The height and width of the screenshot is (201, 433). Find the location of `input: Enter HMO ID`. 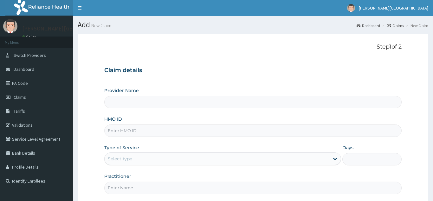

input: Enter HMO ID is located at coordinates (253, 130).